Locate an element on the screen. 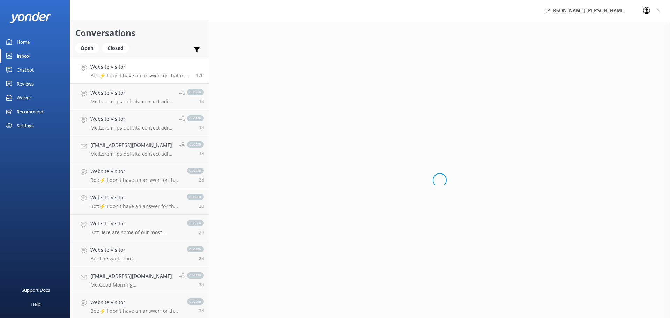 The width and height of the screenshot is (670, 318). div: Inbox is located at coordinates (23, 56).